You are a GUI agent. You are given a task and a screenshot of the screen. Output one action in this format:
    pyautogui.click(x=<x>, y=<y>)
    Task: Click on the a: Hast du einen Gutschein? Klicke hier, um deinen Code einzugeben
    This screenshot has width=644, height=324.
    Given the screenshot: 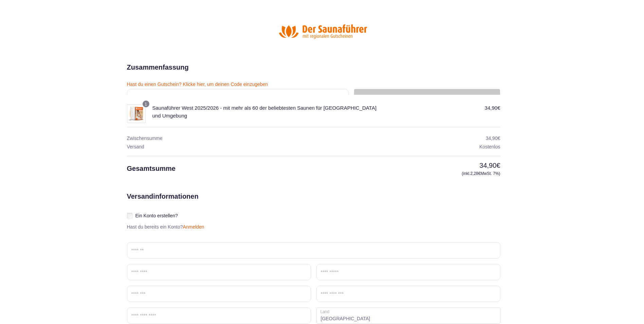 What is the action you would take?
    pyautogui.click(x=197, y=84)
    